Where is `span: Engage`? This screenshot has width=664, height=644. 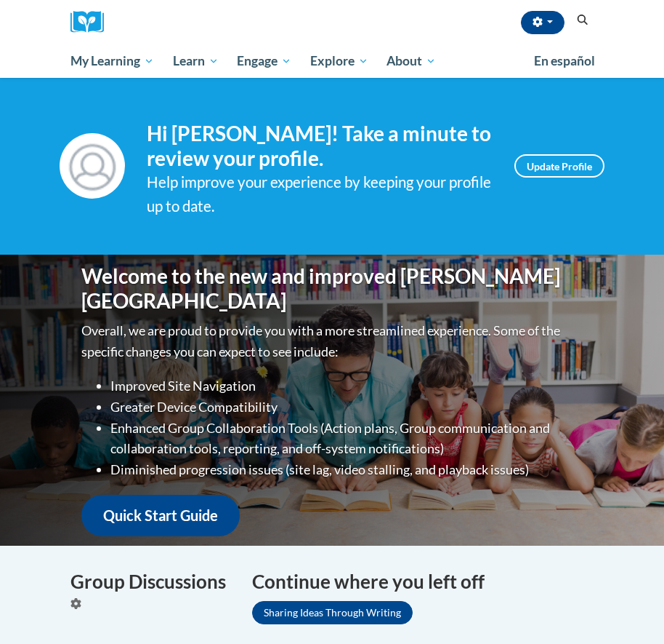
span: Engage is located at coordinates (264, 61).